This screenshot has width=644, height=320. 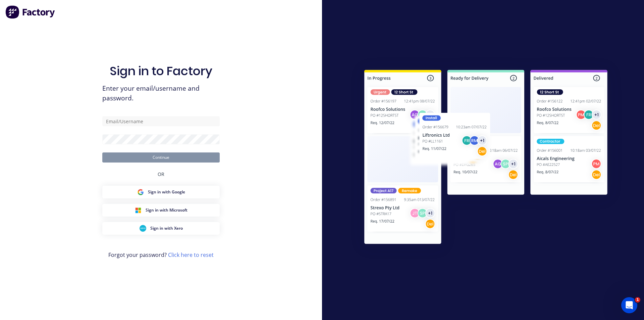 I want to click on span: Sign in with Google, so click(x=166, y=192).